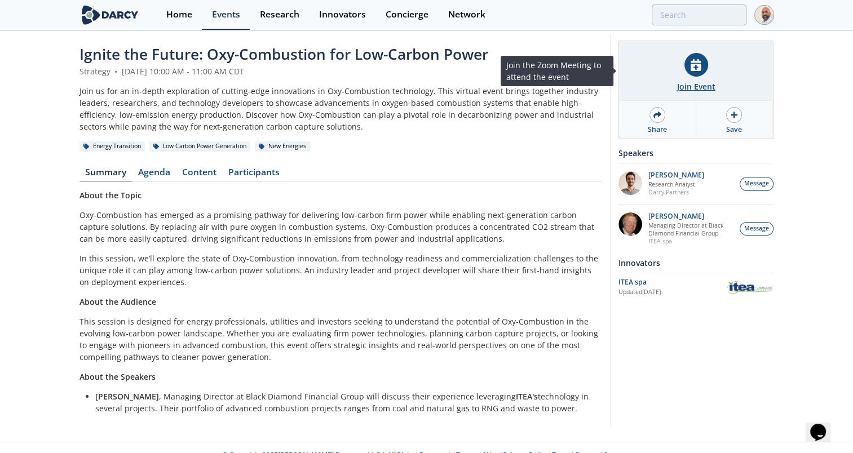 The width and height of the screenshot is (853, 453). I want to click on span: Ignite the Future: Oxy-Combustion for Low-Carbon Power, so click(284, 54).